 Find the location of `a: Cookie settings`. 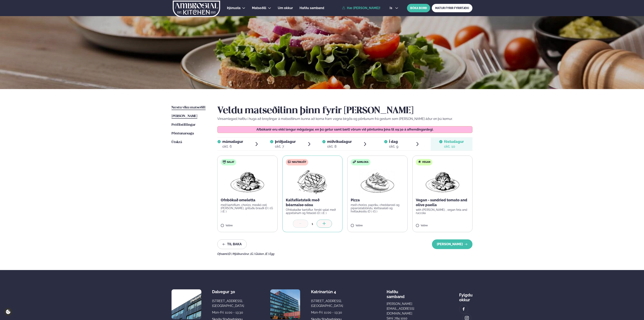

a: Cookie settings is located at coordinates (8, 312).